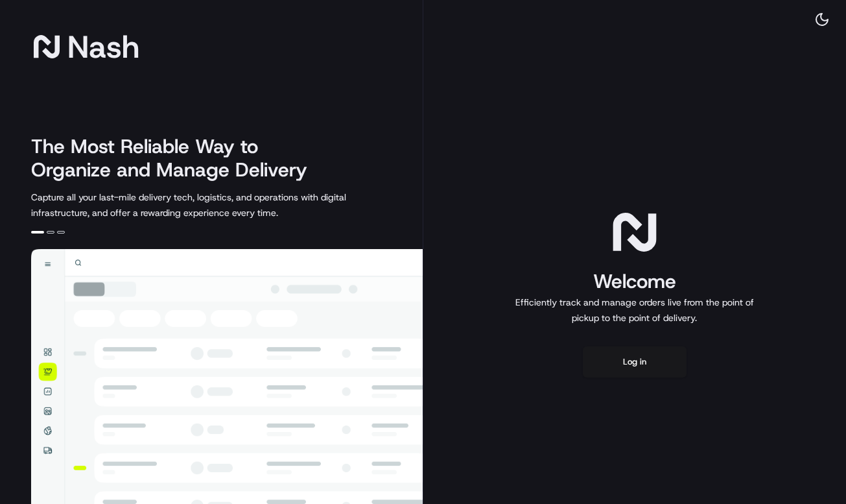 The width and height of the screenshot is (846, 504). What do you see at coordinates (103, 47) in the screenshot?
I see `span: Nash` at bounding box center [103, 47].